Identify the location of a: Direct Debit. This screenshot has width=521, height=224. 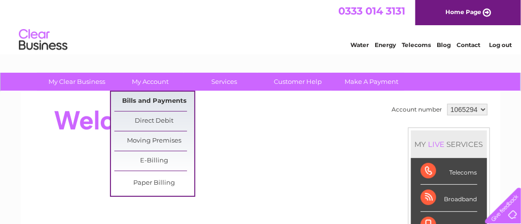
(154, 121).